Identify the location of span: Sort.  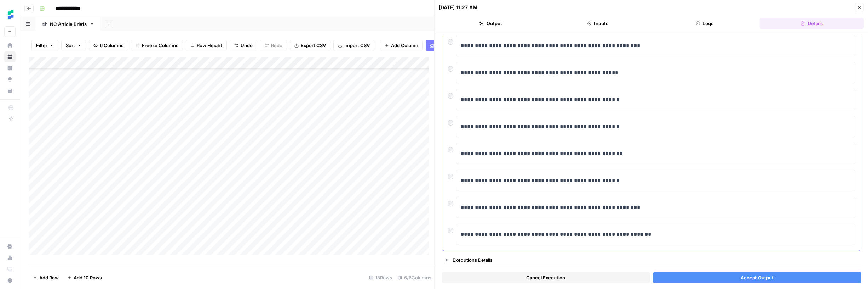
(71, 46).